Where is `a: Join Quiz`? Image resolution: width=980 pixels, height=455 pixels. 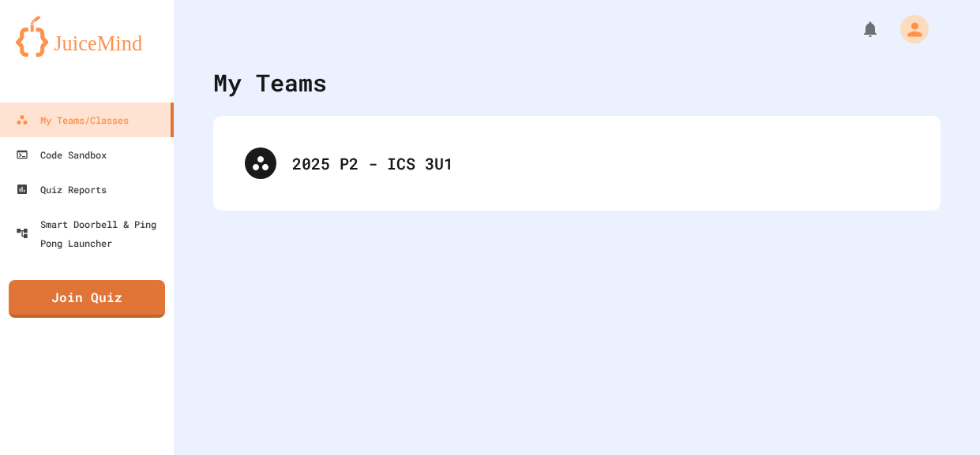
a: Join Quiz is located at coordinates (87, 299).